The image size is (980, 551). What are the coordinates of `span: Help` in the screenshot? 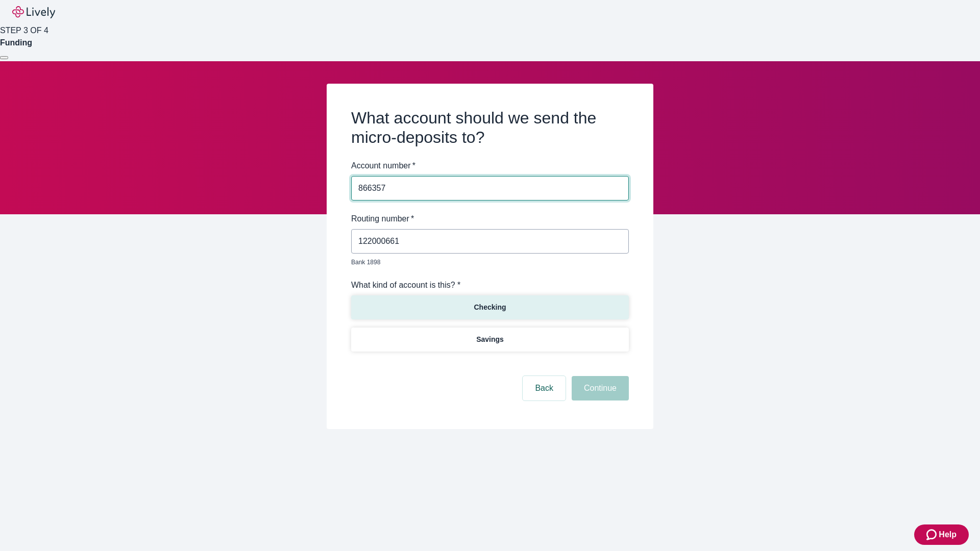 It's located at (948, 535).